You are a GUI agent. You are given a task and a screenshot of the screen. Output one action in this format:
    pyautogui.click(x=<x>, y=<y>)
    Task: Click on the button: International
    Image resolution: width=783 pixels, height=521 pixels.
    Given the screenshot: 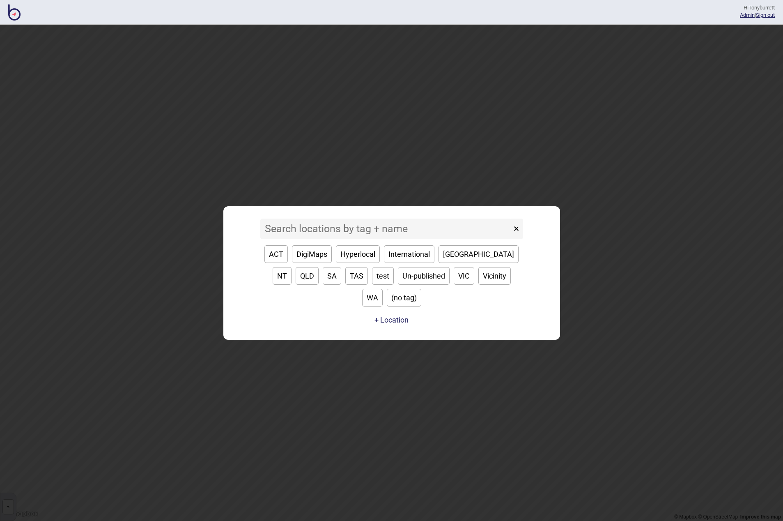 What is the action you would take?
    pyautogui.click(x=409, y=254)
    